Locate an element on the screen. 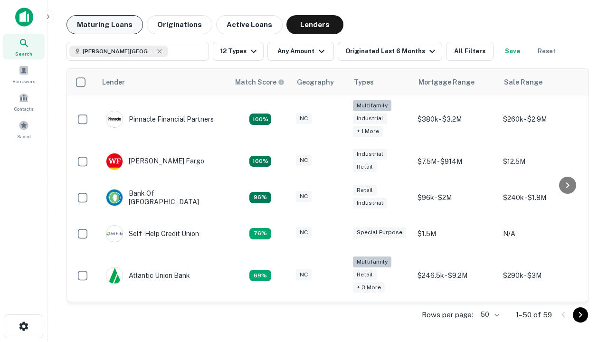 The height and width of the screenshot is (342, 608). td: $7.5M - $914M is located at coordinates (456, 162).